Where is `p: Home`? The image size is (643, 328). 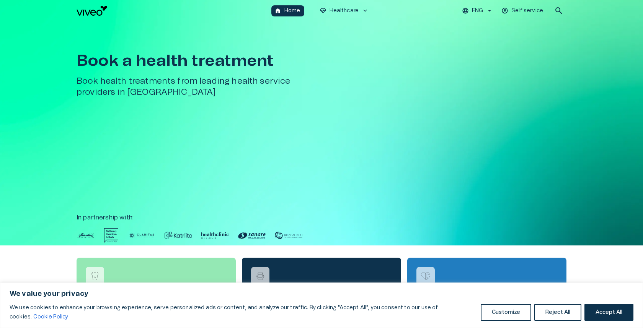
p: Home is located at coordinates (292, 11).